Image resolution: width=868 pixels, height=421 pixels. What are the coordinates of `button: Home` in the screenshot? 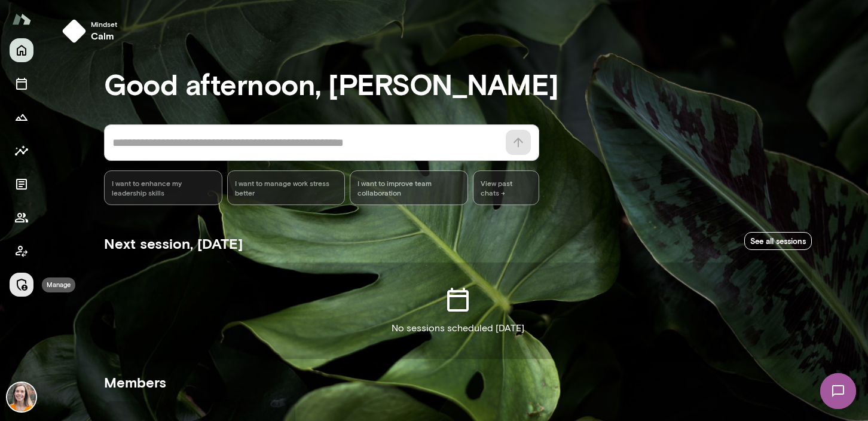 It's located at (21, 50).